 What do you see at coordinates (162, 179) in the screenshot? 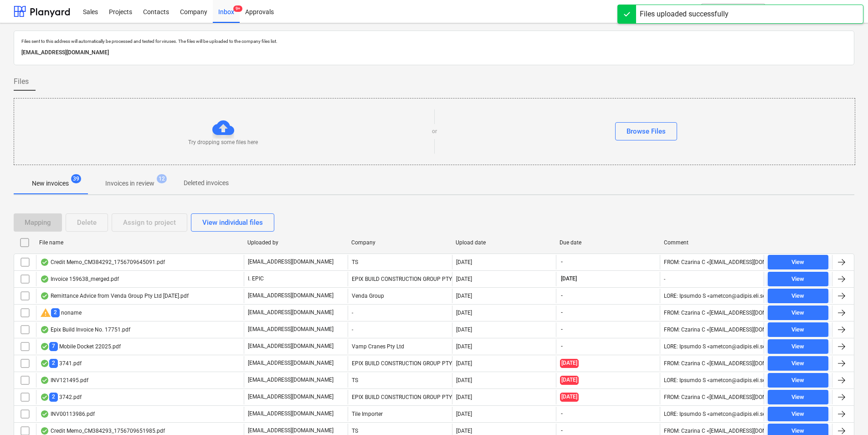
I see `span: 12` at bounding box center [162, 179].